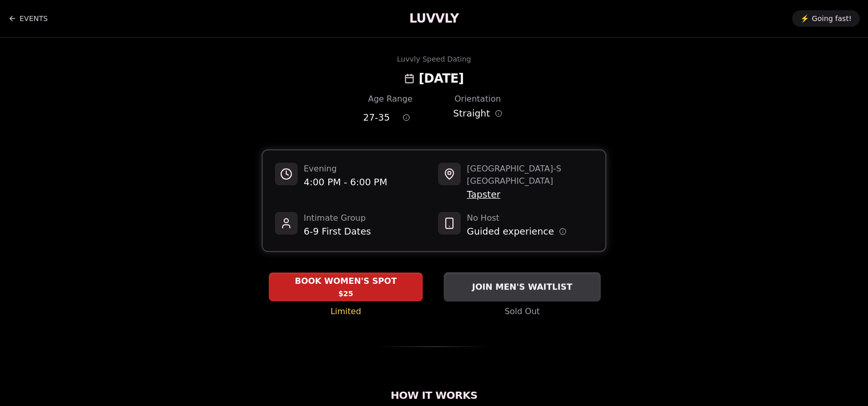 This screenshot has height=406, width=868. Describe the element at coordinates (406, 118) in the screenshot. I see `button: Age range information` at that location.